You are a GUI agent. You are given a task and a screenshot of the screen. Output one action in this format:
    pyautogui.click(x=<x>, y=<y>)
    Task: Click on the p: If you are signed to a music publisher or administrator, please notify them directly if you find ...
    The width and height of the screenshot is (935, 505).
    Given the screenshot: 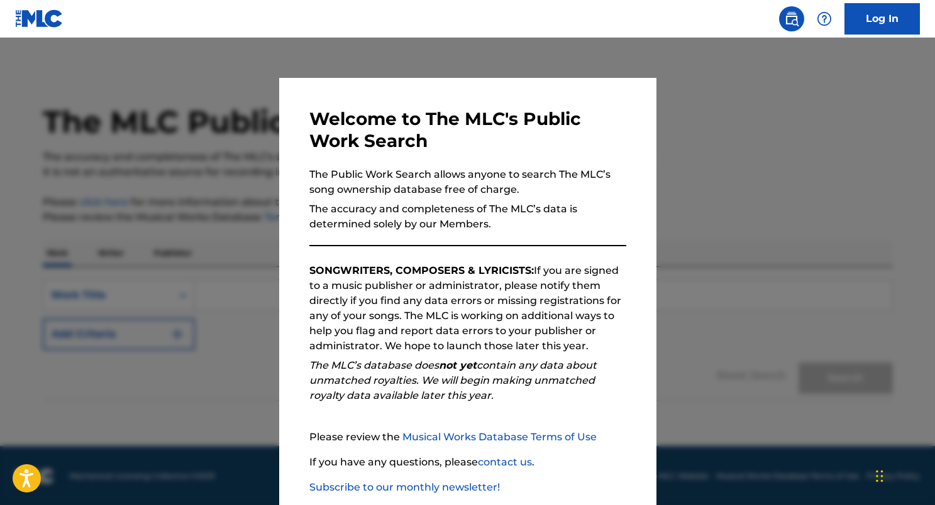 What is the action you would take?
    pyautogui.click(x=468, y=309)
    